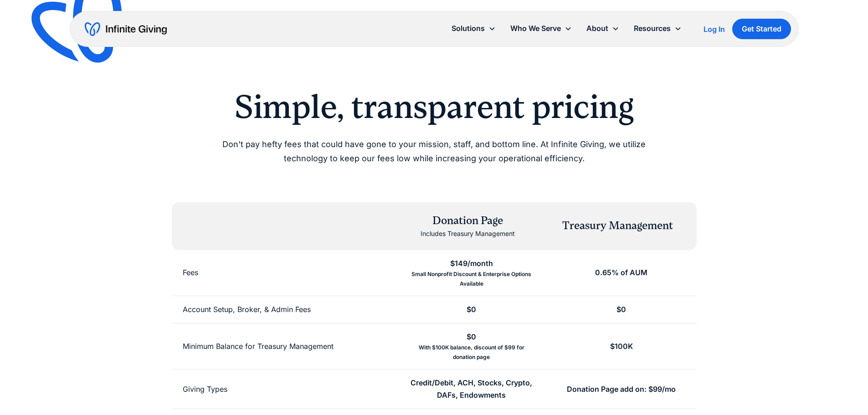  Describe the element at coordinates (472, 263) in the screenshot. I see `div: $149/month` at that location.